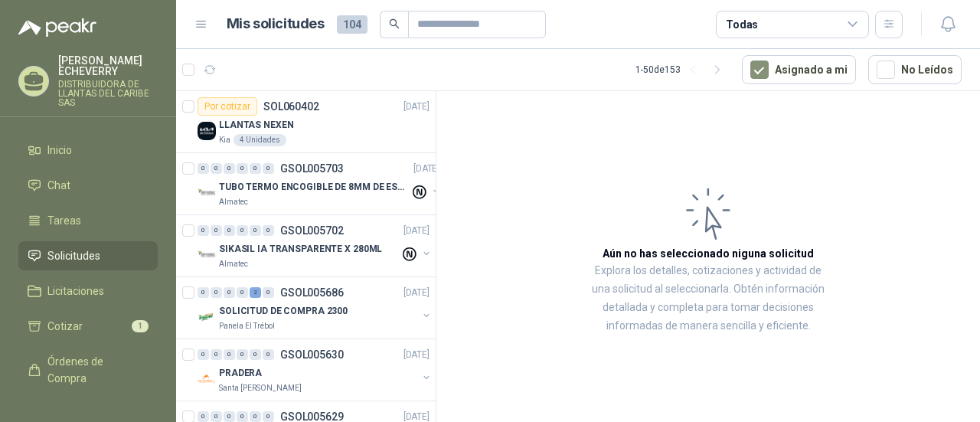 The width and height of the screenshot is (980, 422). I want to click on a: Licitaciones, so click(88, 291).